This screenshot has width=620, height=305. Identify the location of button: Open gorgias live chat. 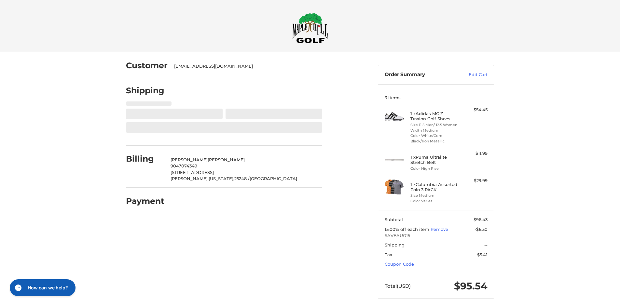
(36, 11).